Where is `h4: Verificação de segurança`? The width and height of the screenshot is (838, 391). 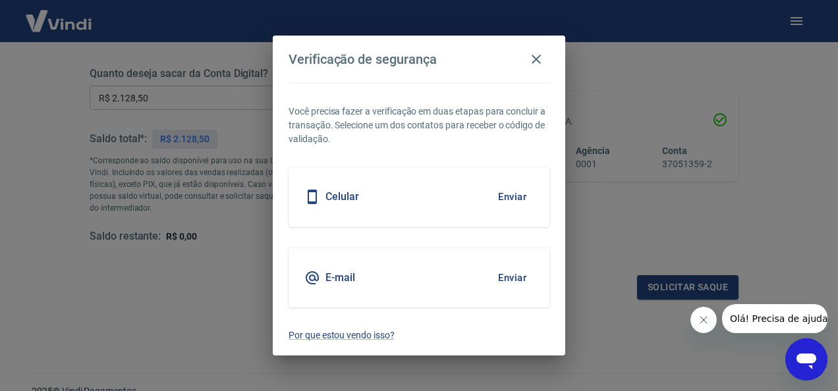 h4: Verificação de segurança is located at coordinates (362, 59).